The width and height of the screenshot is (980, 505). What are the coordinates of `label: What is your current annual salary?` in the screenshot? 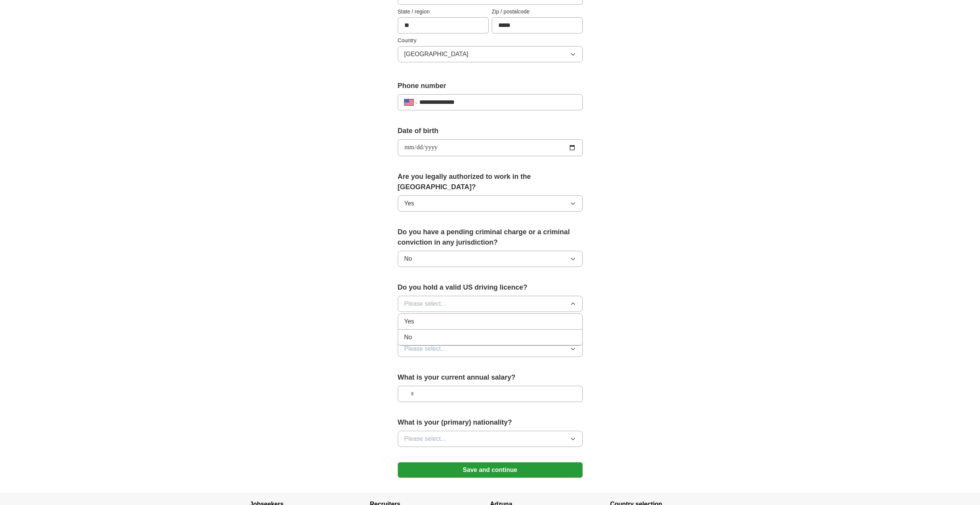 It's located at (490, 377).